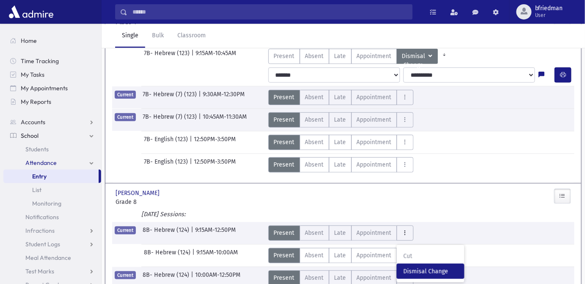 The width and height of the screenshot is (585, 284). I want to click on a: My Tasks, so click(52, 75).